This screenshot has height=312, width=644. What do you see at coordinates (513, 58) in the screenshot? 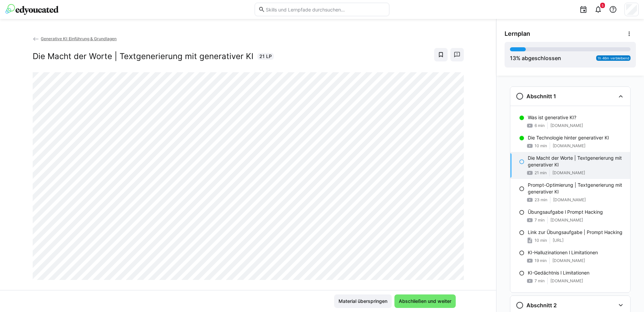
I see `span: 13` at bounding box center [513, 58].